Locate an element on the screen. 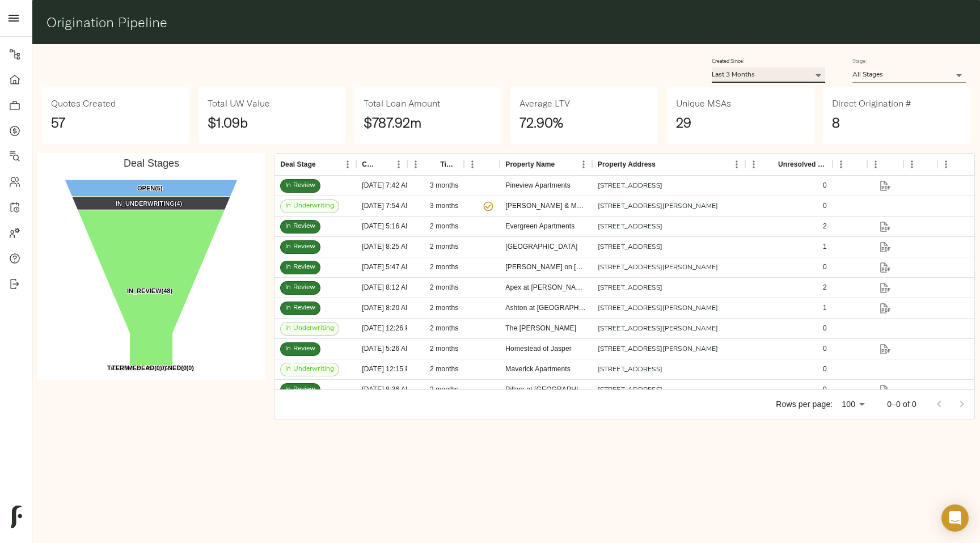 The height and width of the screenshot is (543, 980). div: A-Note is located at coordinates (849, 164).